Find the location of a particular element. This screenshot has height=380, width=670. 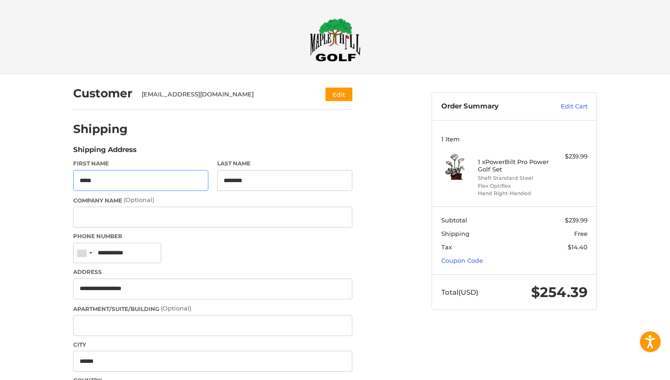

span: $14.40 is located at coordinates (577, 247).